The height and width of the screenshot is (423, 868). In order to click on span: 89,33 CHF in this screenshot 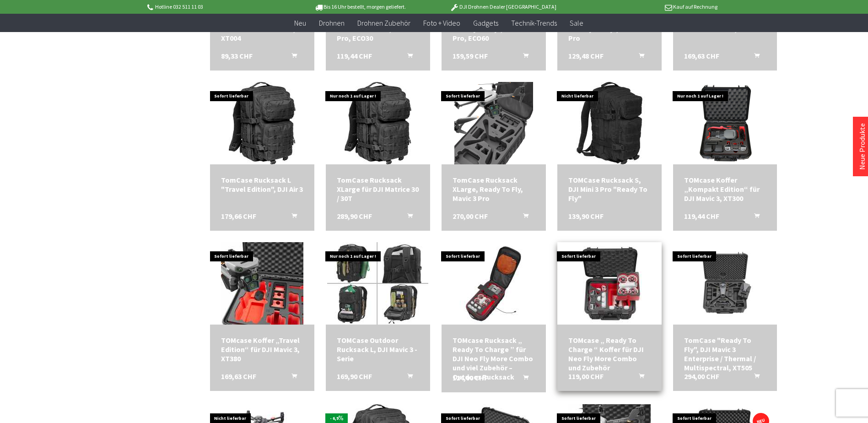, I will do `click(237, 56)`.